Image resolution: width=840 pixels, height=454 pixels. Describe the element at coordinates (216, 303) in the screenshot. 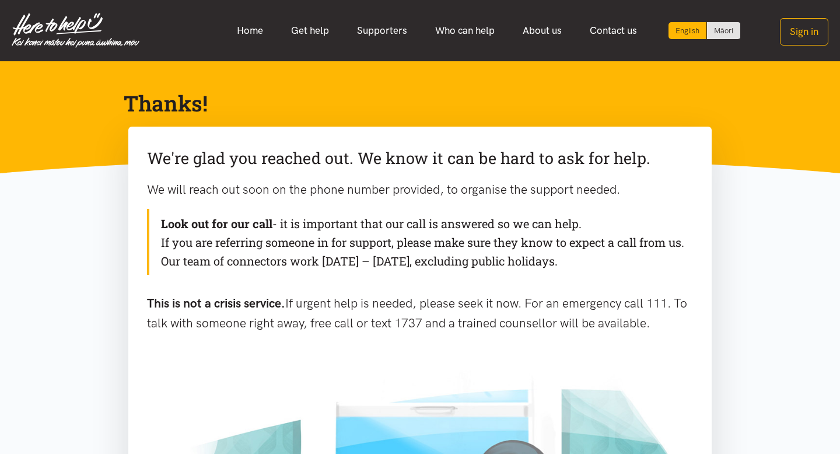

I see `b: This is not a crisis service.` at that location.